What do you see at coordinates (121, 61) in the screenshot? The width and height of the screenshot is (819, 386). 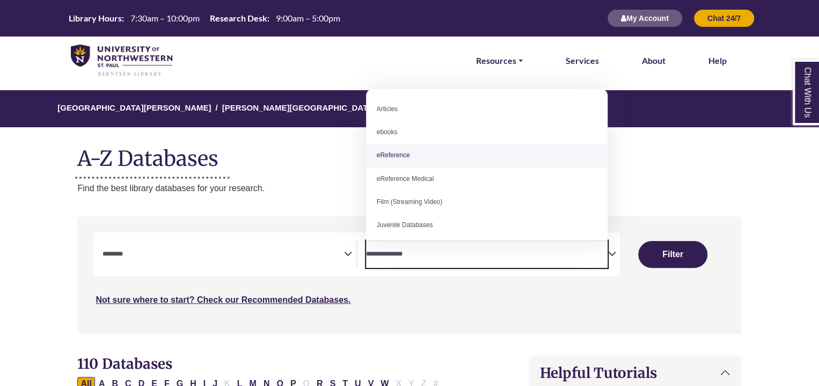 I see `img: library_home` at bounding box center [121, 61].